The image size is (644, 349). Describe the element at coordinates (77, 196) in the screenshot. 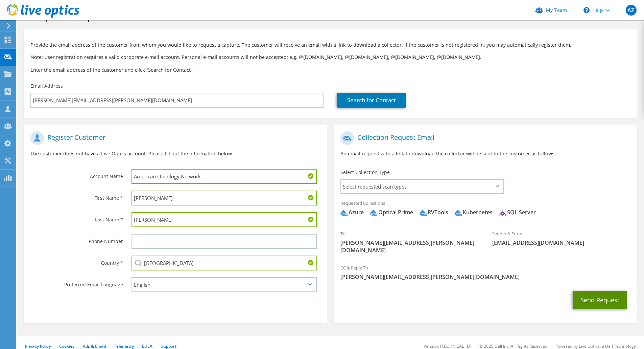

I see `label: First Name *` at that location.